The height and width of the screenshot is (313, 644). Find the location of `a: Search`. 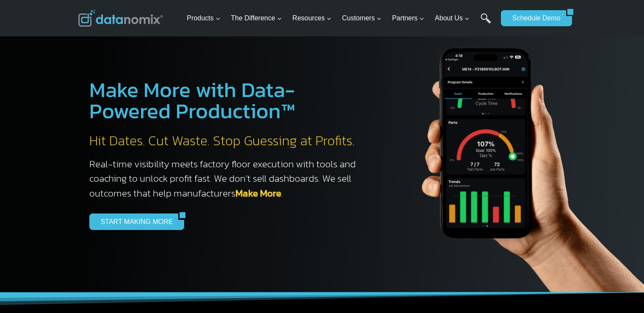

a: Search is located at coordinates (486, 22).